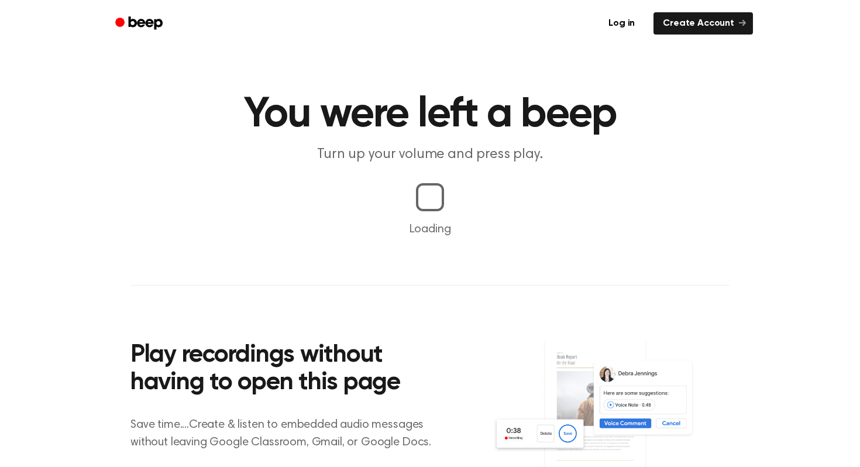 The image size is (860, 467). What do you see at coordinates (430, 115) in the screenshot?
I see `h1: You were left a beep` at bounding box center [430, 115].